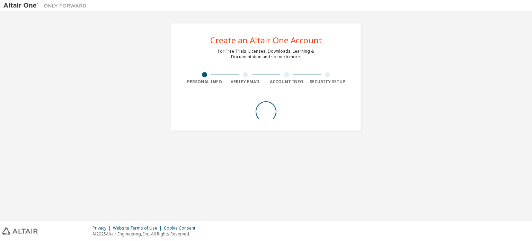 The image size is (532, 241). I want to click on div: Cookie Consent, so click(182, 228).